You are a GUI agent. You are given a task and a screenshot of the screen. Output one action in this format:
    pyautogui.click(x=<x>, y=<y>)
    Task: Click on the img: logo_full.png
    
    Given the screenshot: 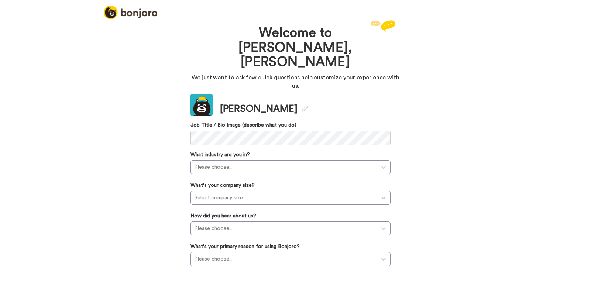 What is the action you would take?
    pyautogui.click(x=130, y=12)
    